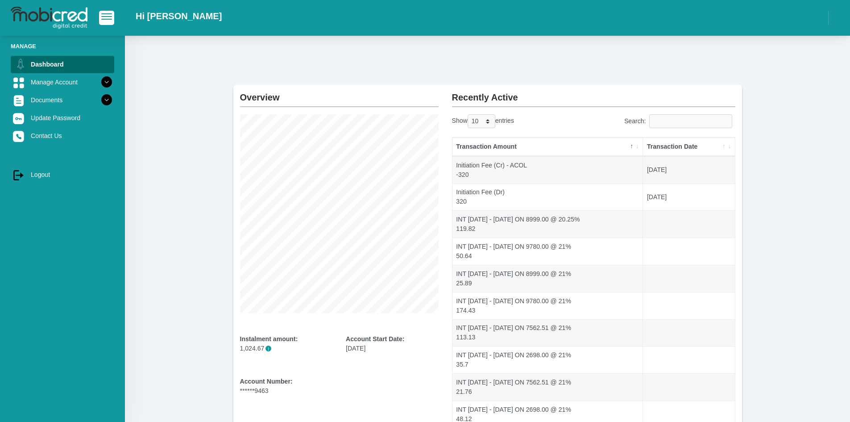  What do you see at coordinates (679, 121) in the screenshot?
I see `label: Search:` at bounding box center [679, 121].